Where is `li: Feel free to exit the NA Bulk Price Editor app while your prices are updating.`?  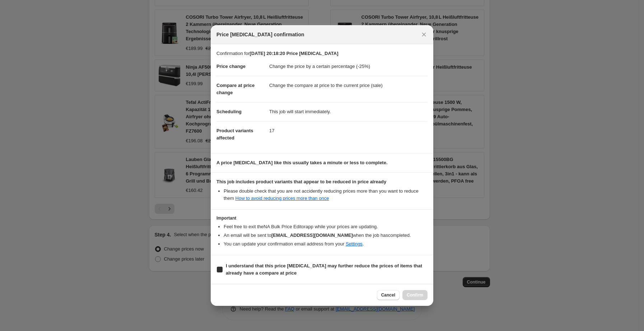 li: Feel free to exit the NA Bulk Price Editor app while your prices are updating. is located at coordinates (325, 227).